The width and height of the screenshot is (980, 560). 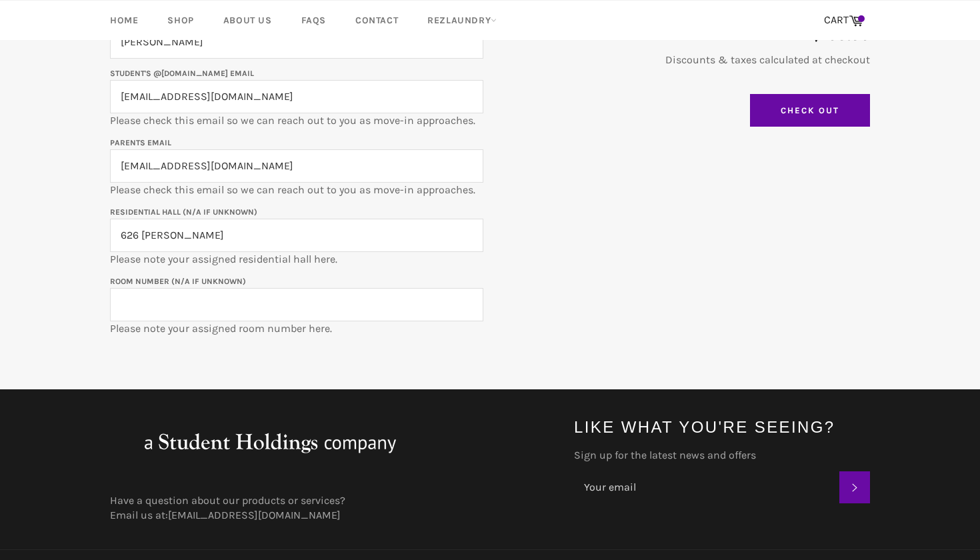 I want to click on a: RezLaundry, so click(x=462, y=20).